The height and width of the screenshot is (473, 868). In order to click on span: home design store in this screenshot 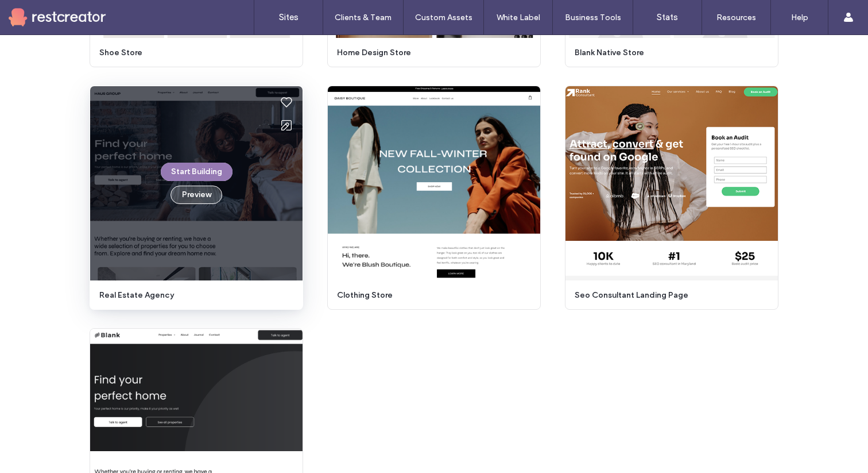, I will do `click(430, 53)`.